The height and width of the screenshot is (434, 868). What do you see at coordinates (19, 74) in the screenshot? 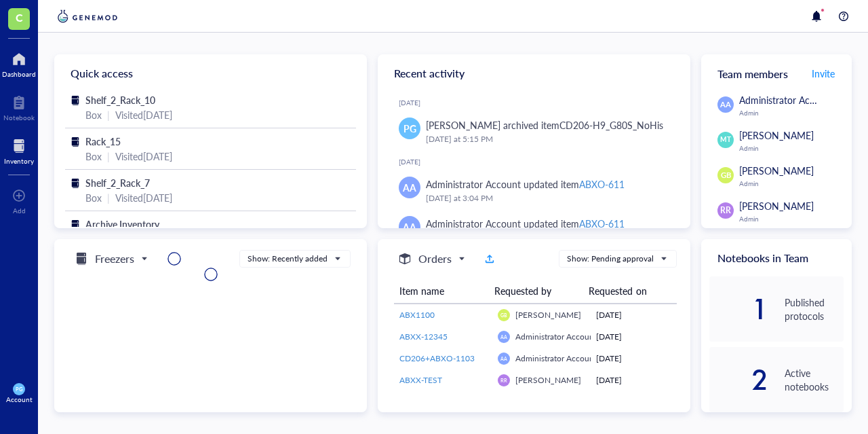
I see `div: Dashboard` at bounding box center [19, 74].